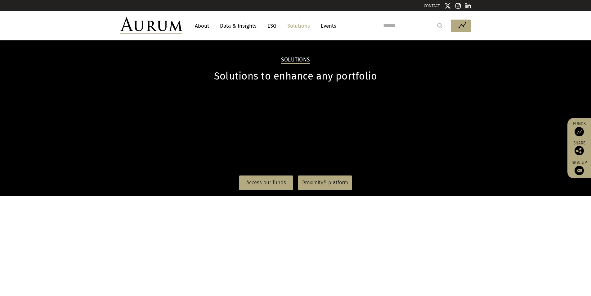 The image size is (591, 296). Describe the element at coordinates (202, 26) in the screenshot. I see `a: About` at that location.